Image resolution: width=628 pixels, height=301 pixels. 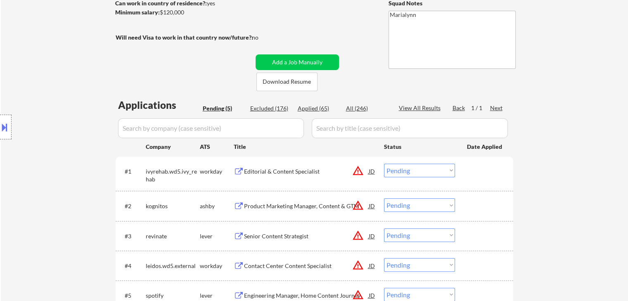 I want to click on div: #5, so click(x=132, y=296).